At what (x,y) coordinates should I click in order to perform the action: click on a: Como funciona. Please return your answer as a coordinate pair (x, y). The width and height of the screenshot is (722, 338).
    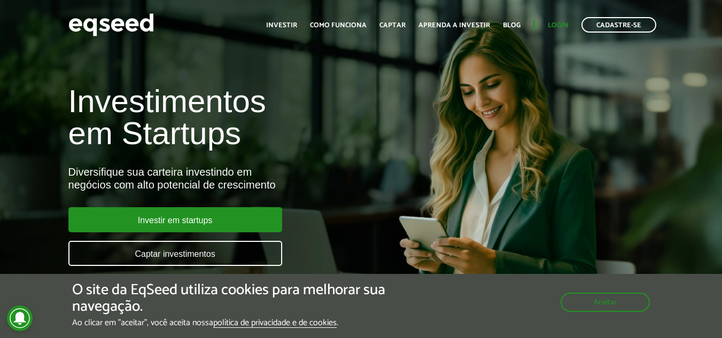
    Looking at the image, I should click on (338, 25).